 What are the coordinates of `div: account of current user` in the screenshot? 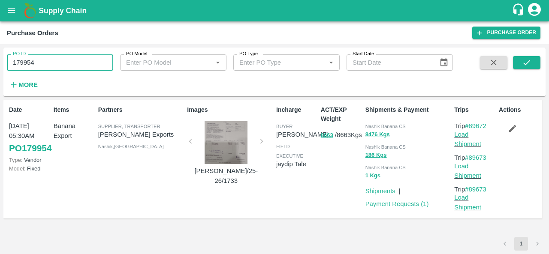 It's located at (534, 11).